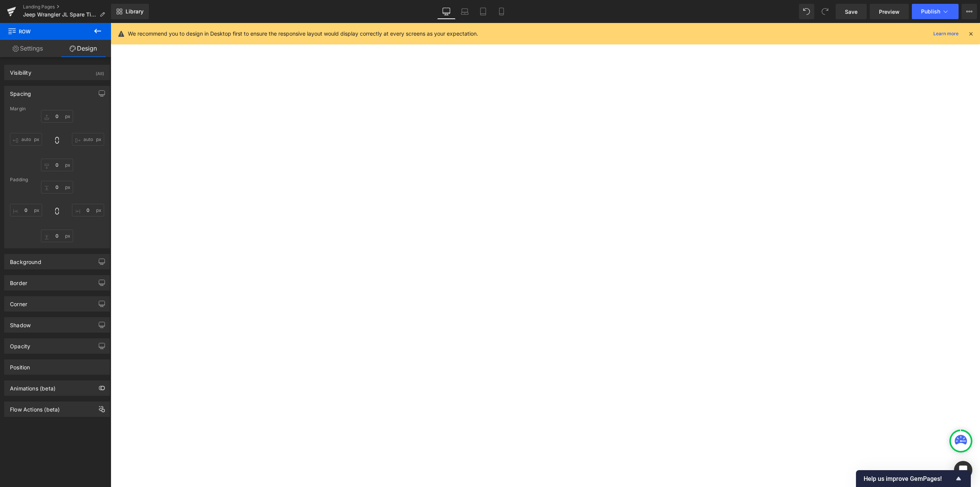 This screenshot has height=487, width=980. Describe the element at coordinates (963, 470) in the screenshot. I see `div: Open Intercom Messenger` at that location.